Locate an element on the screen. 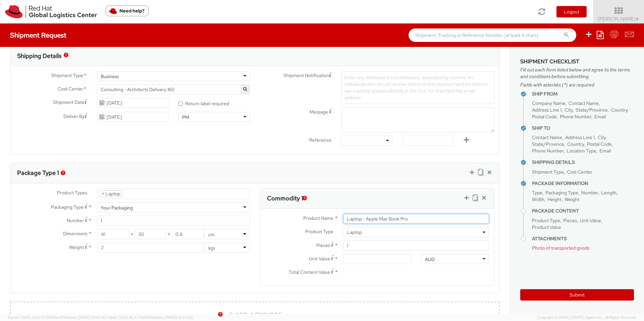 The image size is (644, 321). li: Laptop is located at coordinates (111, 194).